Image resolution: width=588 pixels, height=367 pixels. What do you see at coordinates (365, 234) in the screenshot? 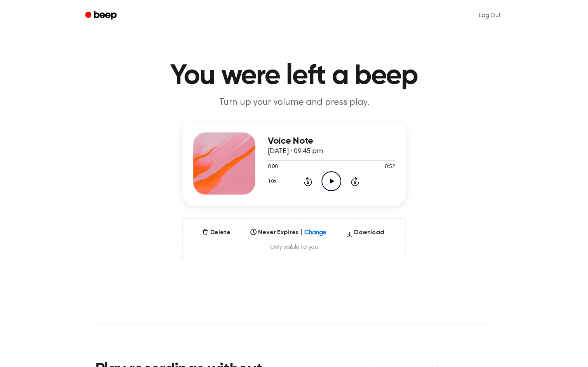
I see `button: Download` at bounding box center [365, 234].